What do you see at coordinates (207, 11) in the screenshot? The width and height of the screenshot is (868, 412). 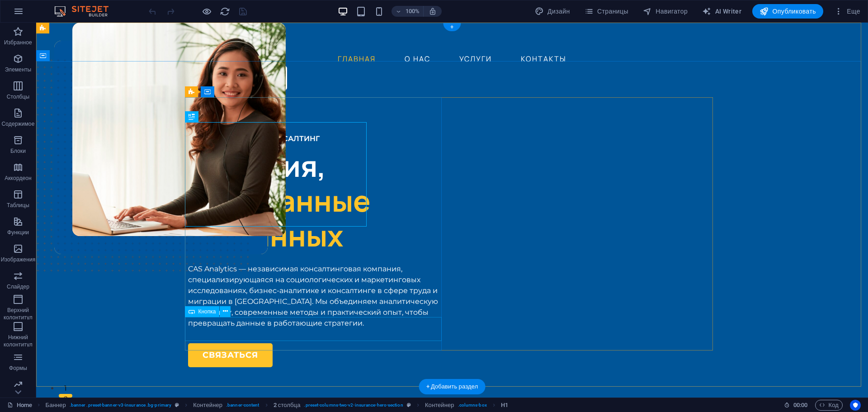 I see `button: Нажмите здесь, чтобы выйти из режима предварительного просмотра и продолжить редактирование` at bounding box center [207, 11].